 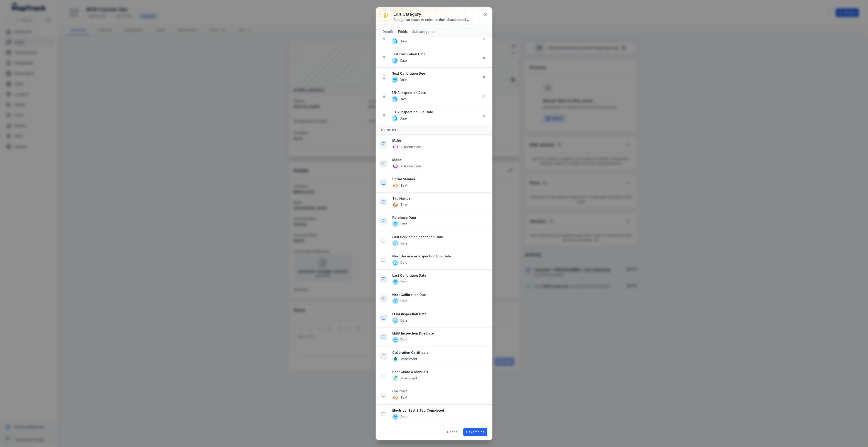 What do you see at coordinates (440, 218) in the screenshot?
I see `strong: Purchase Date` at bounding box center [440, 218].